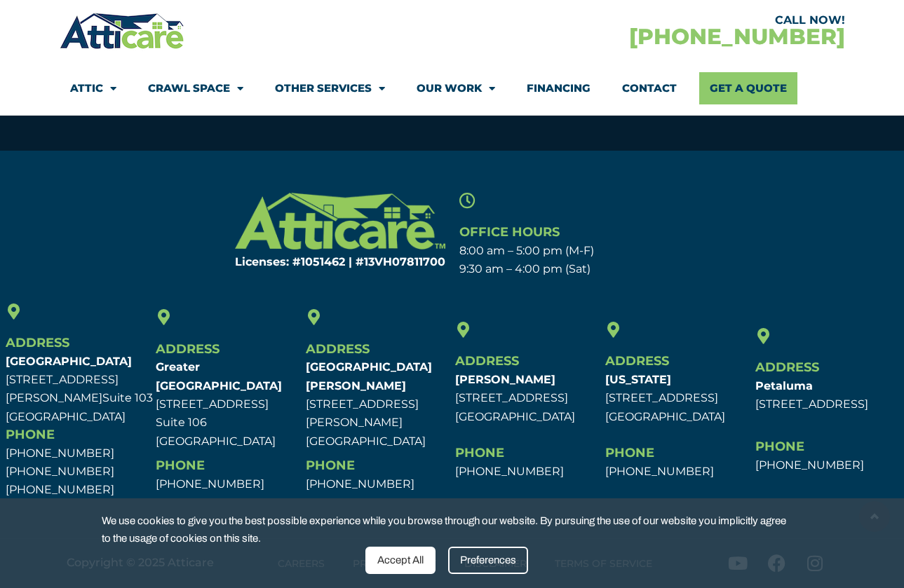 The height and width of the screenshot is (588, 904). Describe the element at coordinates (446, 530) in the screenshot. I see `span: We use cookies to give you the best possible experience while you browse through our website. By ...` at that location.